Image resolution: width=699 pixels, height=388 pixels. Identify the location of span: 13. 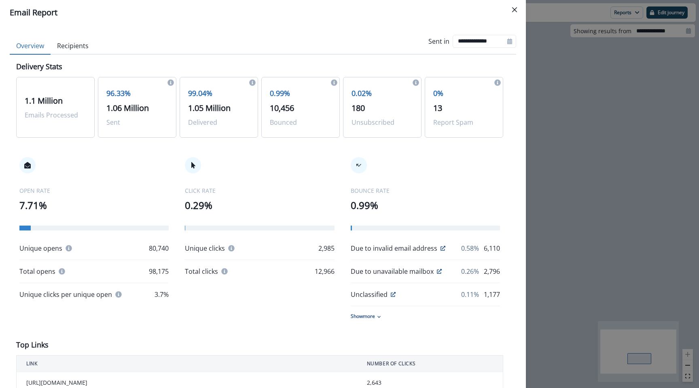
(438, 108).